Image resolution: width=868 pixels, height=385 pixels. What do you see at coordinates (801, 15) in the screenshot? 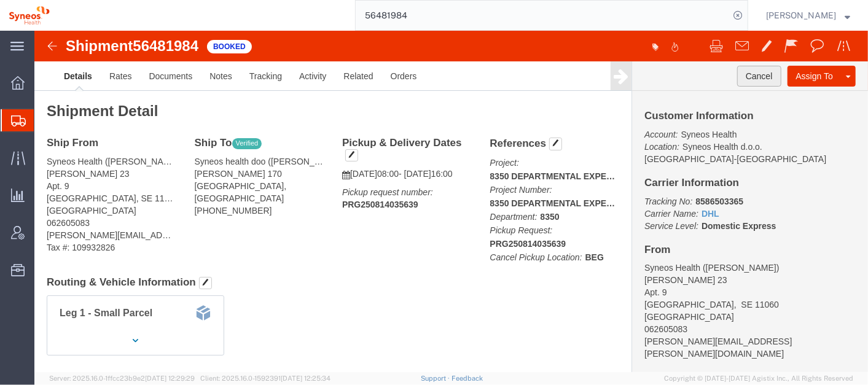
I see `span: Julie Ryan` at bounding box center [801, 15].